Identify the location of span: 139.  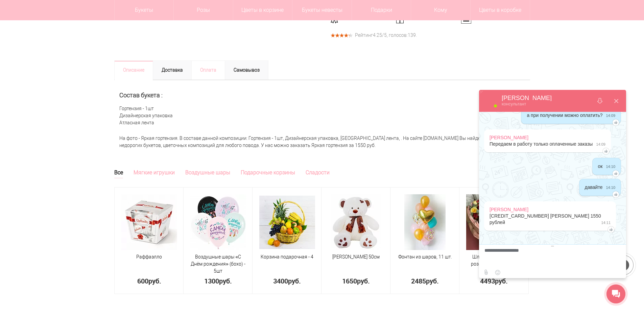
(412, 35).